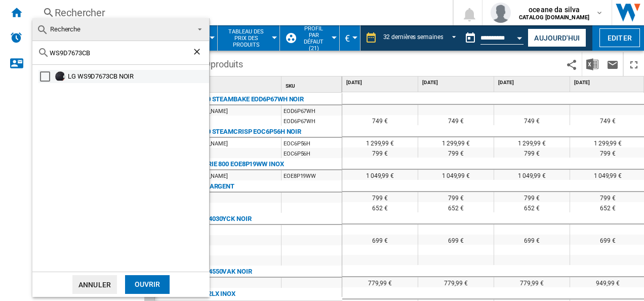 This screenshot has height=301, width=644. I want to click on span: Recherche, so click(65, 29).